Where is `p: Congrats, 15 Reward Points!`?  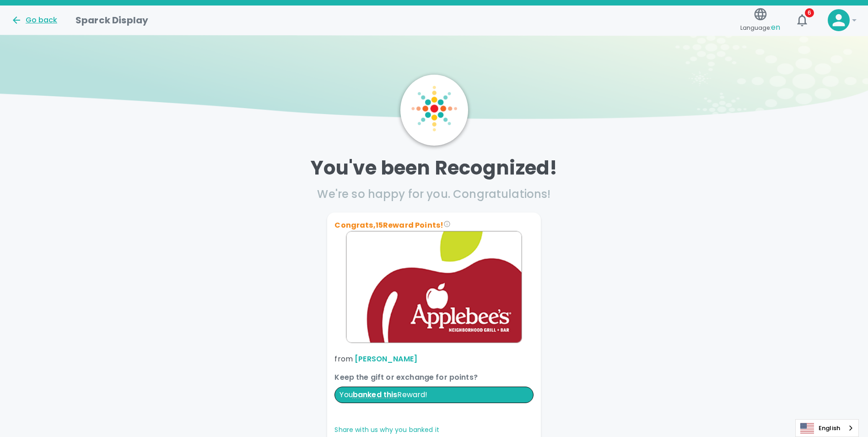 p: Congrats, 15 Reward Points! is located at coordinates (434, 226).